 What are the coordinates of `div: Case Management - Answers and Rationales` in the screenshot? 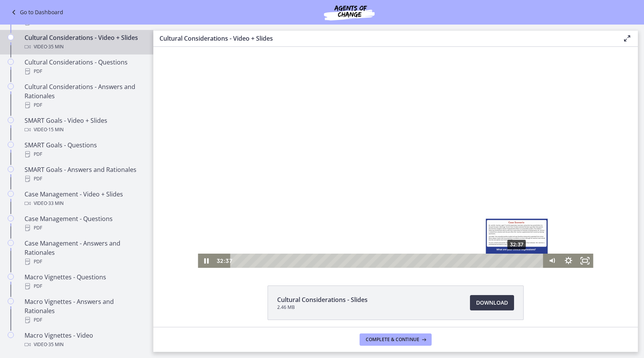 It's located at (84, 252).